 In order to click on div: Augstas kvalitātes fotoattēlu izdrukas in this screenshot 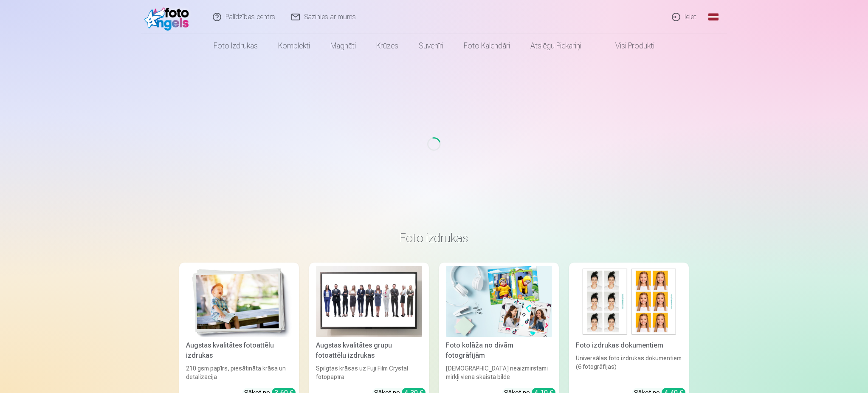, I will do `click(240, 351)`.